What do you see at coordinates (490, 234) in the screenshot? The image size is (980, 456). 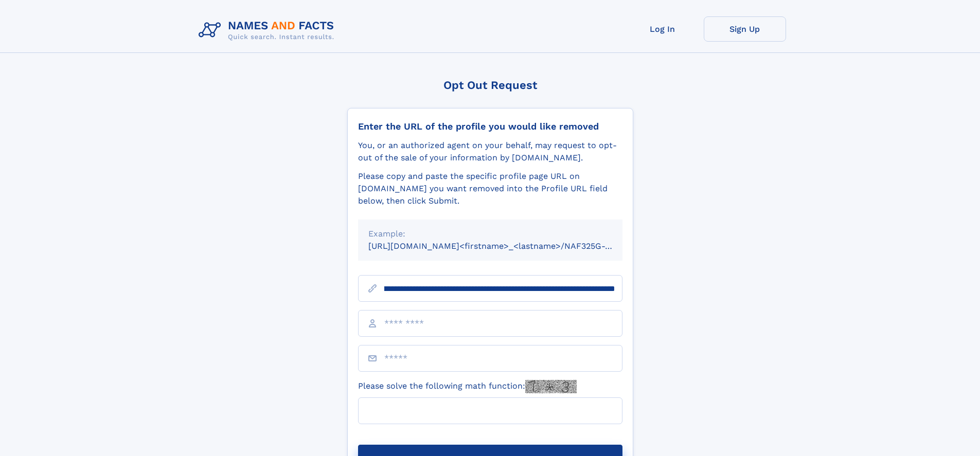 I see `div: Example:` at bounding box center [490, 234].